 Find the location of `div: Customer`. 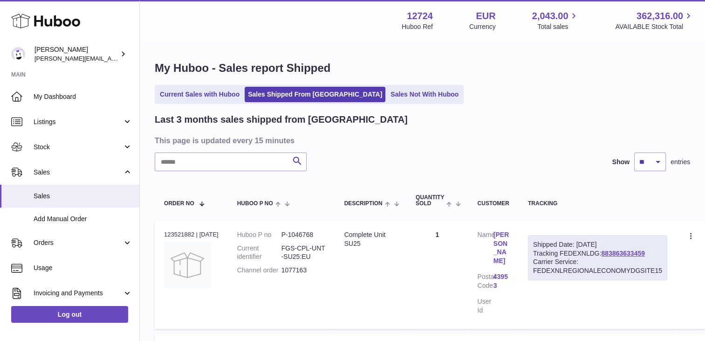

div: Customer is located at coordinates (493, 203).